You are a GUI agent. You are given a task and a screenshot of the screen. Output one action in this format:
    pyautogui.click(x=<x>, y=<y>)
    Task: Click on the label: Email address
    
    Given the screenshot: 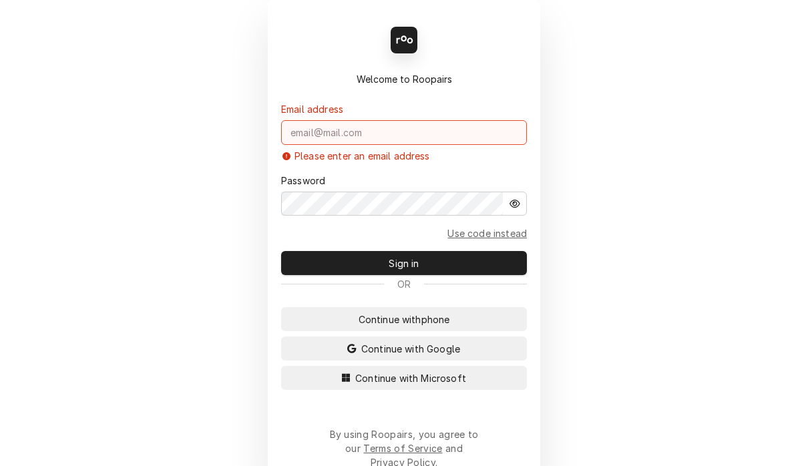 What is the action you would take?
    pyautogui.click(x=312, y=109)
    